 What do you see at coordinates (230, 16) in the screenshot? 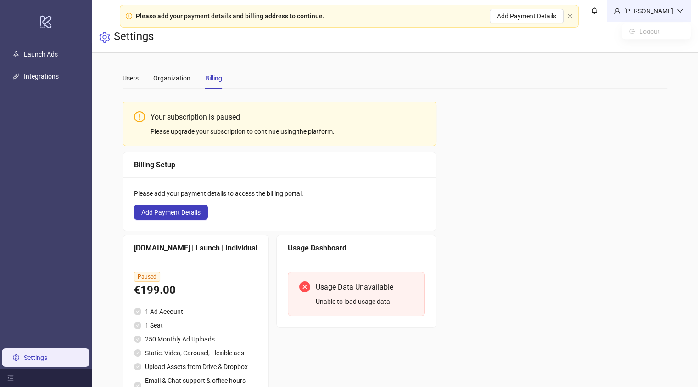
I see `div: Please add your payment details and billing address to continue.` at bounding box center [230, 16].